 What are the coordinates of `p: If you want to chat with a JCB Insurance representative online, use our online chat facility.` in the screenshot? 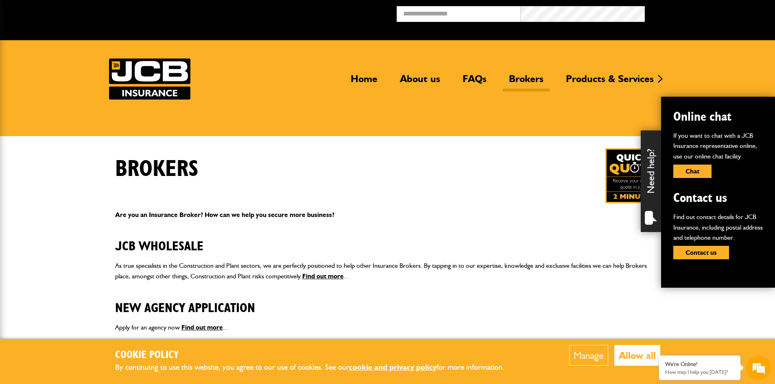 It's located at (718, 146).